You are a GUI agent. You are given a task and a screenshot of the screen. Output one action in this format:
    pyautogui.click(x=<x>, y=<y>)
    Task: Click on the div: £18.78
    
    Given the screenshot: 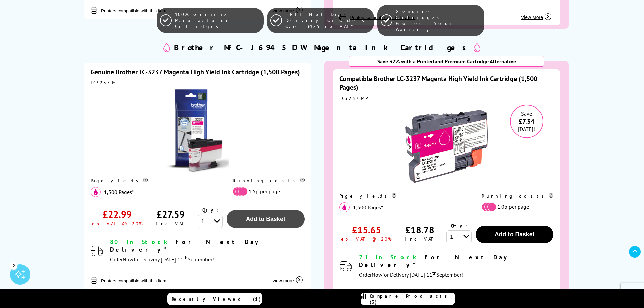 What is the action you would take?
    pyautogui.click(x=420, y=230)
    